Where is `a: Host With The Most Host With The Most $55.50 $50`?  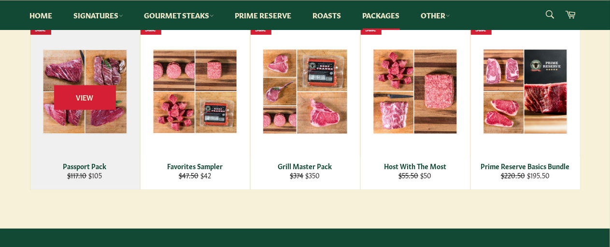 a: Host With The Most Host With The Most $55.50 $50 is located at coordinates (415, 106).